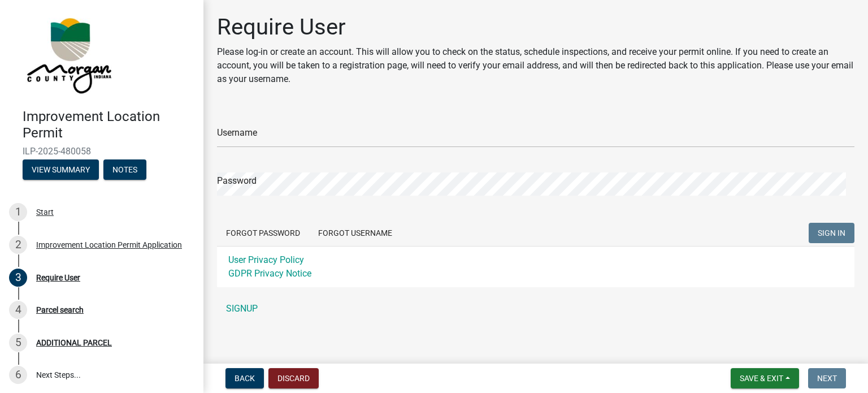  Describe the element at coordinates (60, 170) in the screenshot. I see `button: View Summary` at that location.